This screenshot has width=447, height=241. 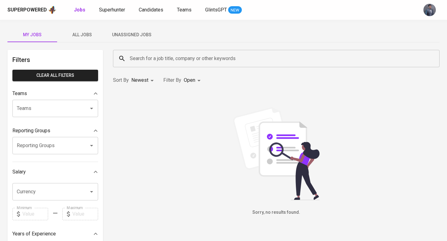 I want to click on div: Newest, so click(x=143, y=80).